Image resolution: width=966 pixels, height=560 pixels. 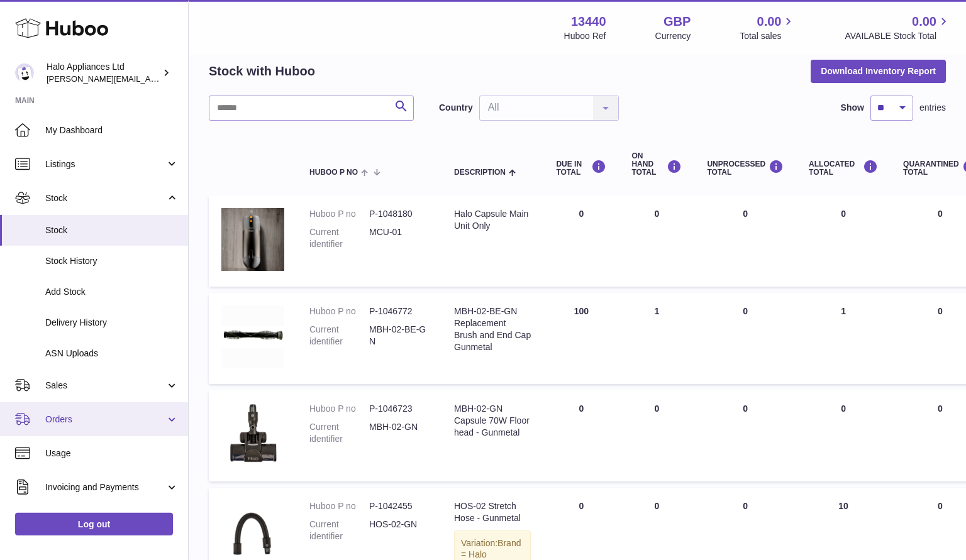 What do you see at coordinates (480, 172) in the screenshot?
I see `span: Description` at bounding box center [480, 172].